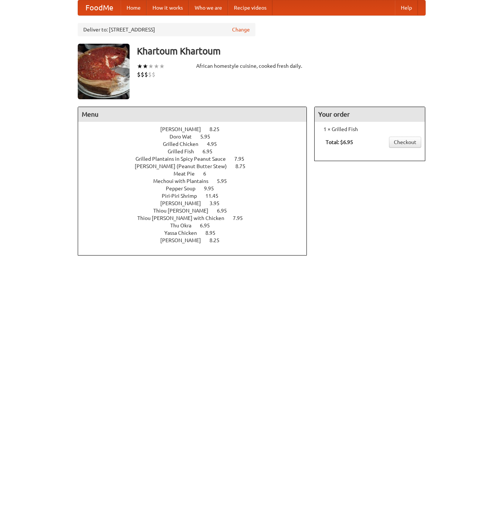 This screenshot has width=503, height=524. Describe the element at coordinates (197, 144) in the screenshot. I see `a: Grilled Chicken 4.95` at that location.